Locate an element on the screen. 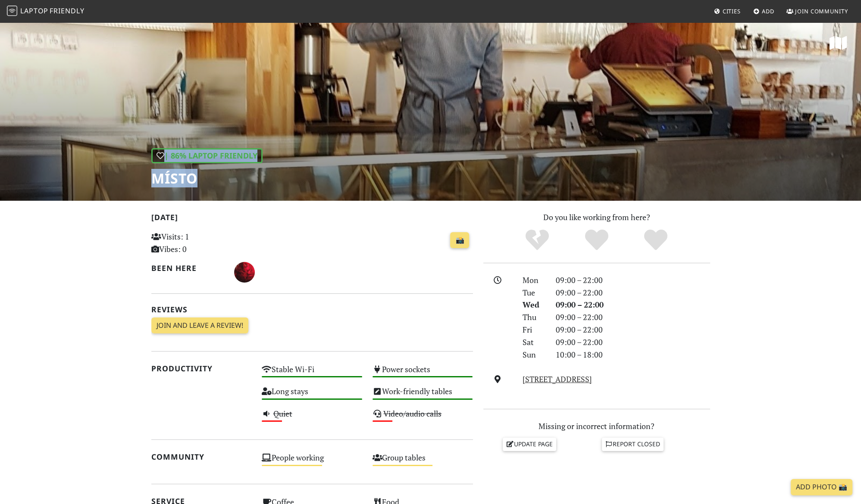 Image resolution: width=861 pixels, height=504 pixels. p: Do you like working from here? is located at coordinates (597, 217).